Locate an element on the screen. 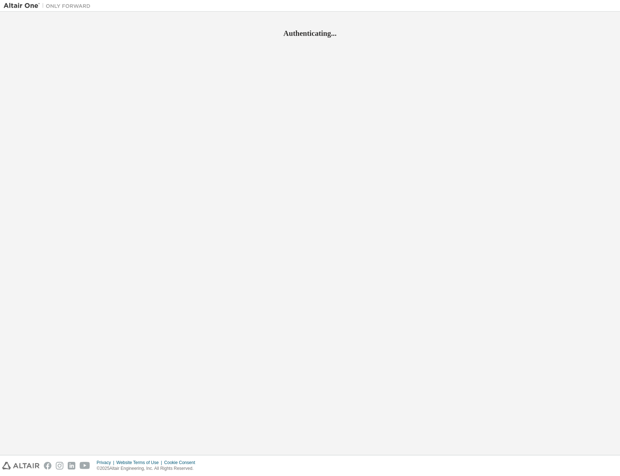  img: altair_logo.svg is located at coordinates (21, 465).